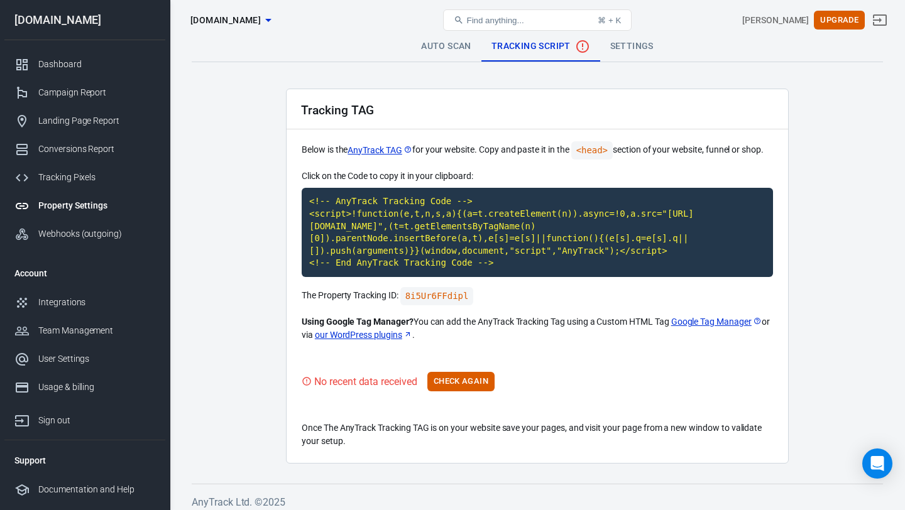 This screenshot has width=905, height=510. Describe the element at coordinates (537, 435) in the screenshot. I see `p: Once The AnyTrack Tracking TAG is on your website save your pages, and visit your page from a new...` at that location.